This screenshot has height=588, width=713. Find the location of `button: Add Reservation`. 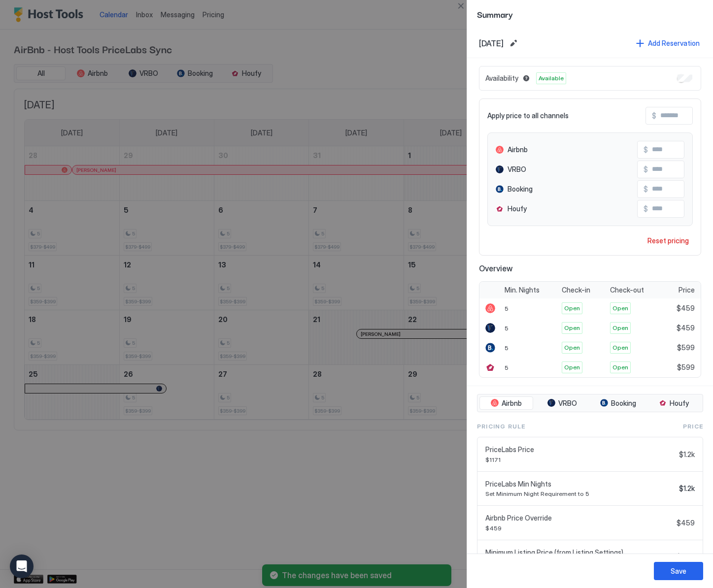

button: Add Reservation is located at coordinates (667, 43).